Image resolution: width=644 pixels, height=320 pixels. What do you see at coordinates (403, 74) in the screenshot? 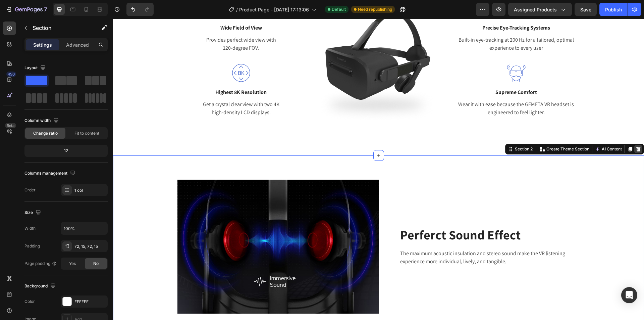
I see `p: Supreme Comfort` at bounding box center [403, 74].